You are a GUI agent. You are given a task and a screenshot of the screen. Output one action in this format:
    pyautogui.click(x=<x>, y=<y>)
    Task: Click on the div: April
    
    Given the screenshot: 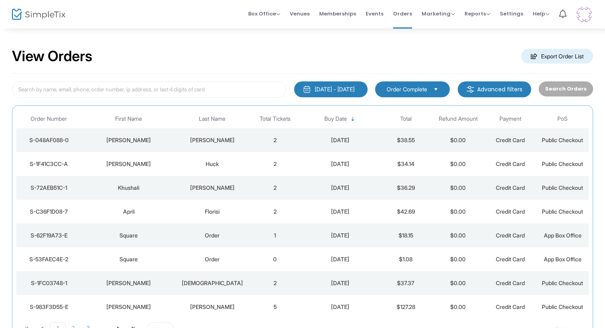 What is the action you would take?
    pyautogui.click(x=129, y=212)
    